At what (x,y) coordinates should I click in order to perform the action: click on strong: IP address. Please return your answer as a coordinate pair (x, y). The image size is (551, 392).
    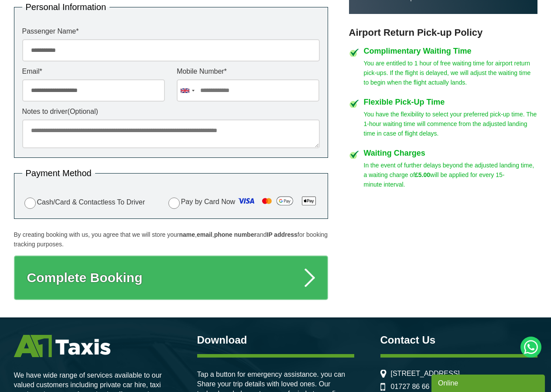
    Looking at the image, I should click on (282, 235).